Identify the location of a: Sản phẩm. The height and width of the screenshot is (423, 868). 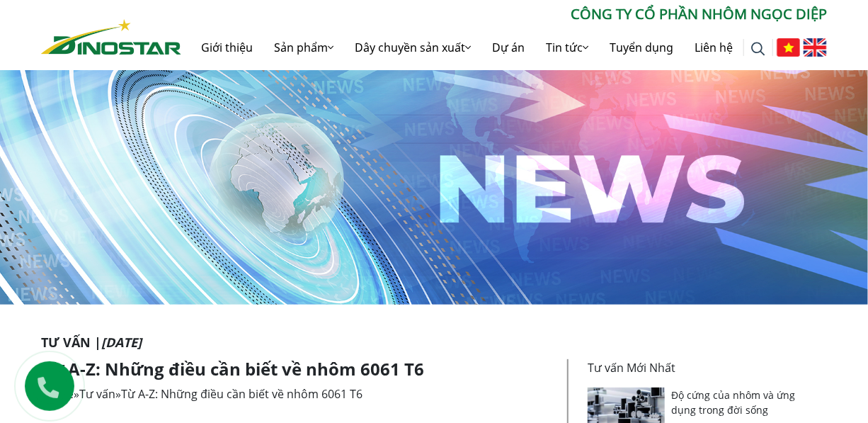
(303, 48).